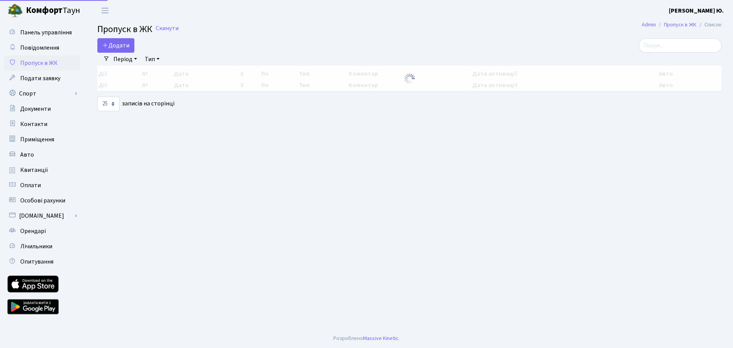  Describe the element at coordinates (367, 338) in the screenshot. I see `div: Розроблено .` at that location.